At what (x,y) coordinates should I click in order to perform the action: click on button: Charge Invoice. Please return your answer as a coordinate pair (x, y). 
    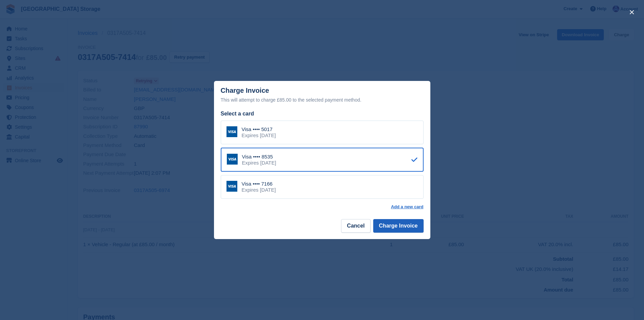
    Looking at the image, I should click on (398, 226).